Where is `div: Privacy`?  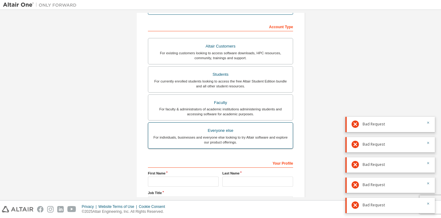 div: Privacy is located at coordinates (90, 207).